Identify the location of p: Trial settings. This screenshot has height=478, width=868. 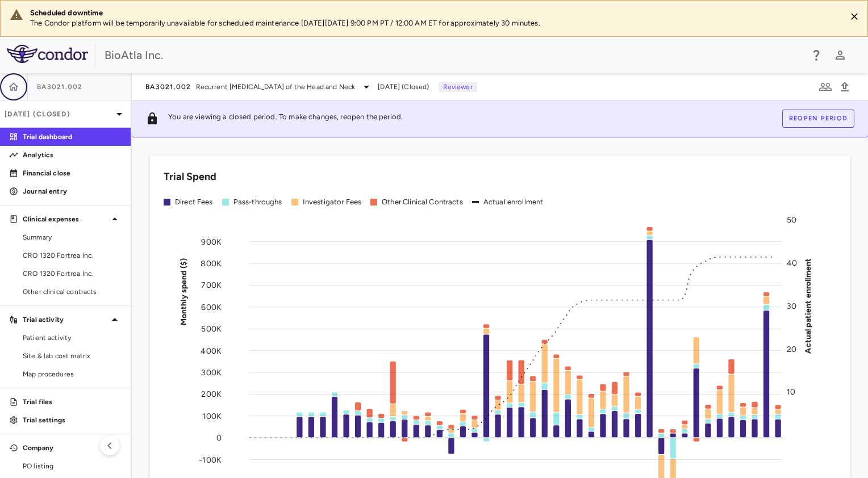
(72, 420).